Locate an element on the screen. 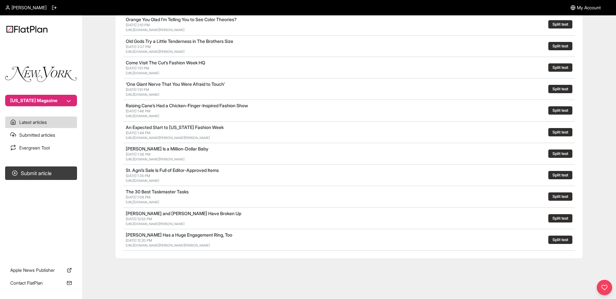 The width and height of the screenshot is (616, 299). a: Raising Cane’s Had a Chicken-Finger-Inspired Fashion Show is located at coordinates (187, 105).